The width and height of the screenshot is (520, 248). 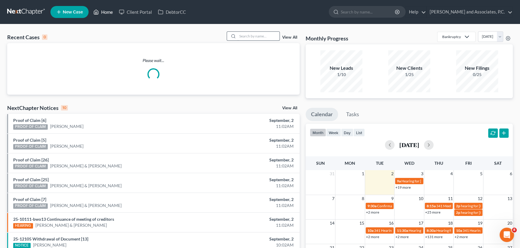 What do you see at coordinates (372, 206) in the screenshot?
I see `span: 9:30a` at bounding box center [372, 206].